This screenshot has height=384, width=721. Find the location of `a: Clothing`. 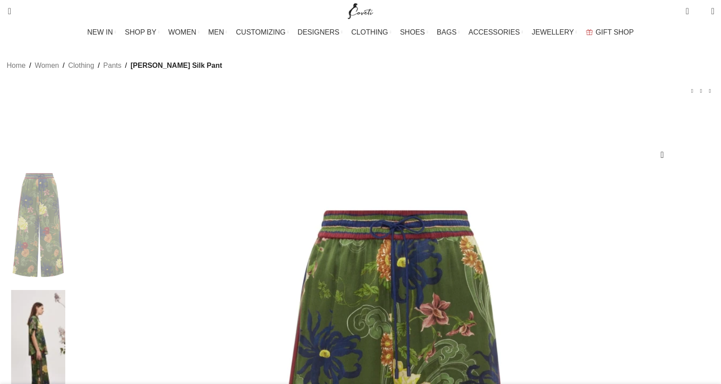

a: Clothing is located at coordinates (81, 66).